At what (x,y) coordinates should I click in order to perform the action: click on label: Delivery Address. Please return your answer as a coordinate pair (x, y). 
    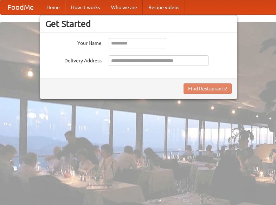
    Looking at the image, I should click on (73, 60).